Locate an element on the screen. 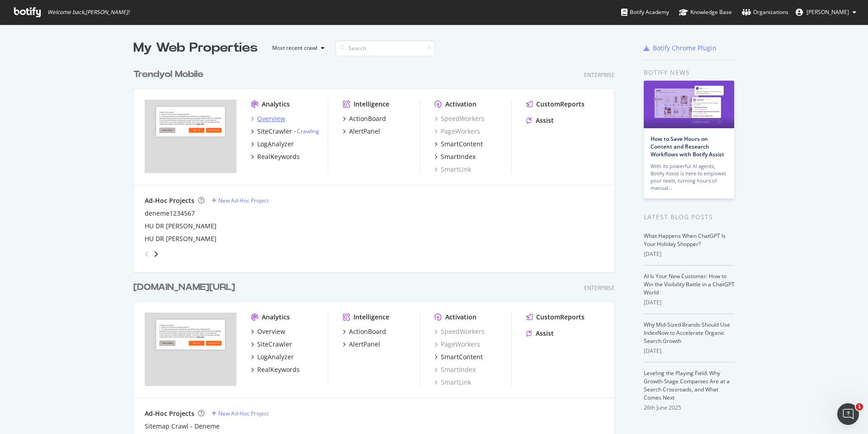 This screenshot has width=868, height=434. div: CustomReports is located at coordinates (560, 317).